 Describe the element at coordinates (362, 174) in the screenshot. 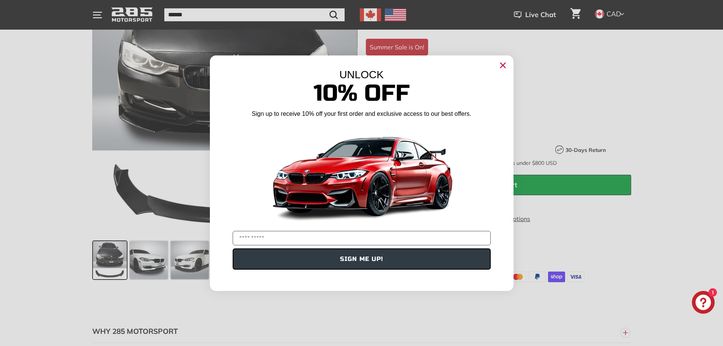

I see `img: Banner showing BMW 4 Series Body kit` at that location.